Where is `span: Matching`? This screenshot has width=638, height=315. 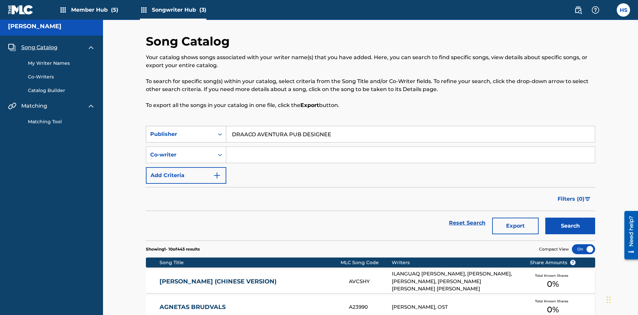
span: Matching is located at coordinates (34, 106).